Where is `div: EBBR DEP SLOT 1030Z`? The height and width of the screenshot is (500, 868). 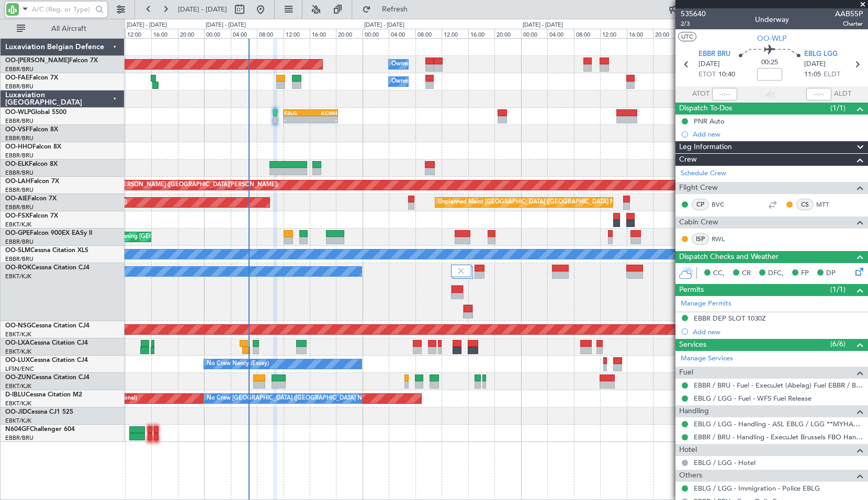
div: EBBR DEP SLOT 1030Z is located at coordinates (730, 318).